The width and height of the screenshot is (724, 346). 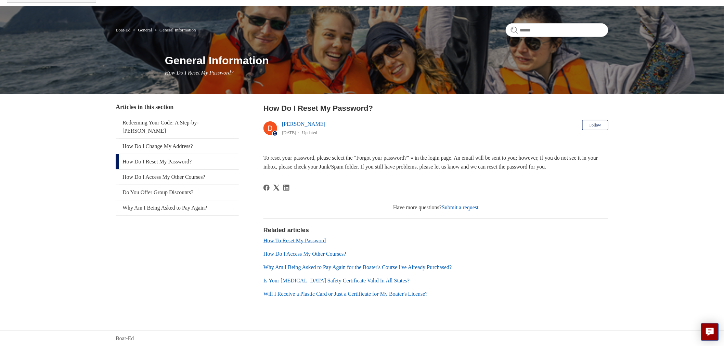 I want to click on a: General Information, so click(x=177, y=30).